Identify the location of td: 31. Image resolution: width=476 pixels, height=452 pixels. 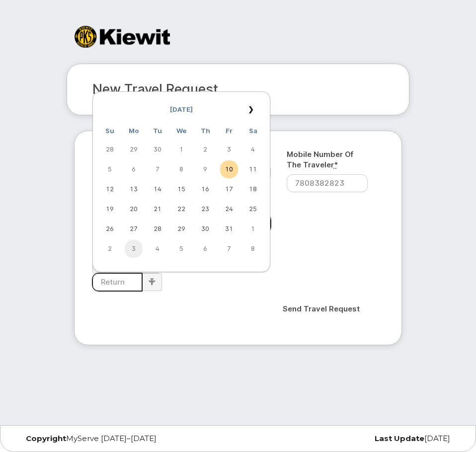
(229, 229).